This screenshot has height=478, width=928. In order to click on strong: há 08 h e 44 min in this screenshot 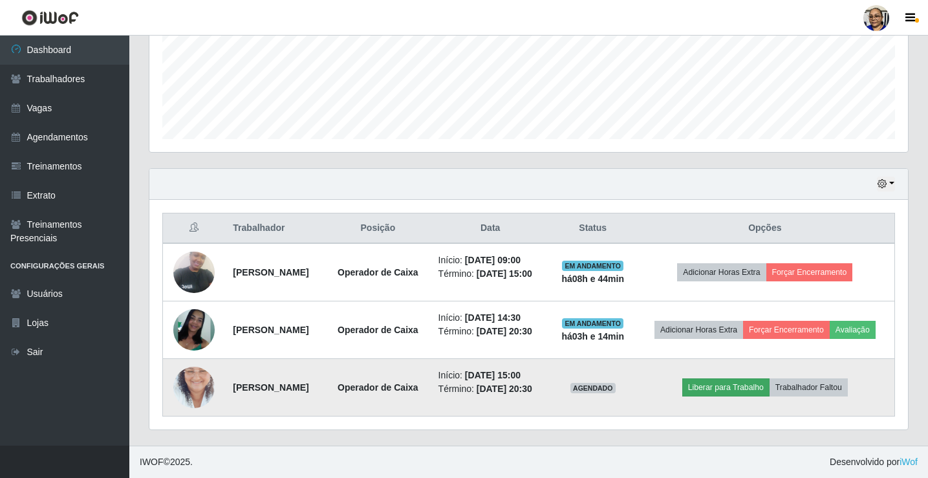, I will do `click(592, 279)`.